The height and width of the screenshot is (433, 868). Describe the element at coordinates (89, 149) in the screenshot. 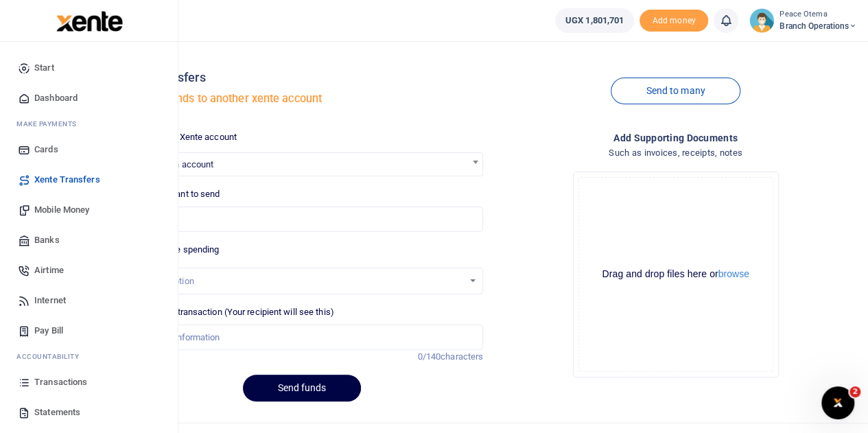

I see `a: Cards` at that location.